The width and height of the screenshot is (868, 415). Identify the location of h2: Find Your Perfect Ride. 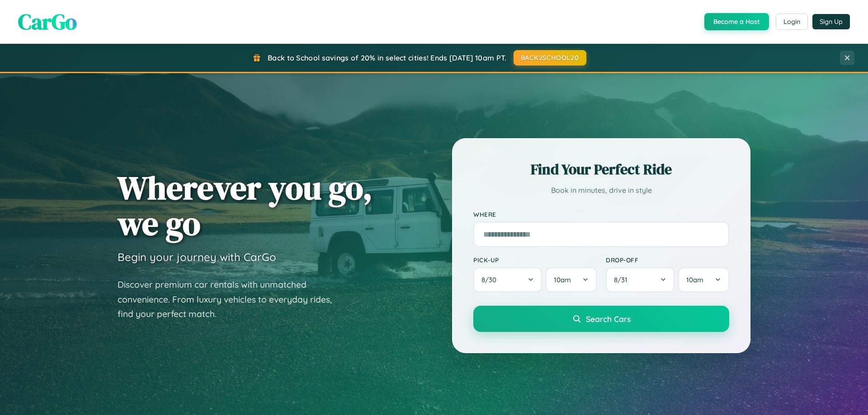
(601, 169).